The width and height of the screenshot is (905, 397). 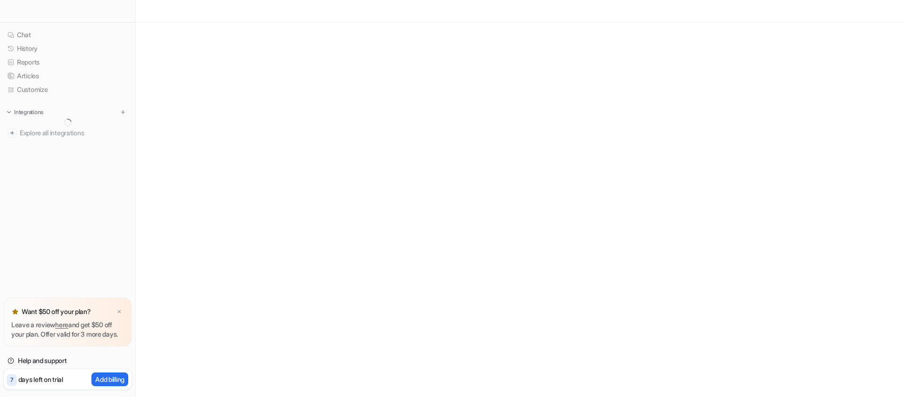 I want to click on button: Add billing, so click(x=110, y=379).